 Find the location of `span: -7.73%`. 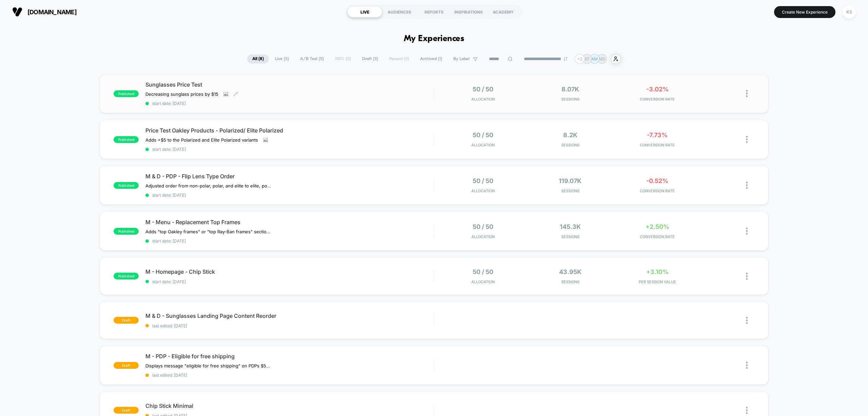

span: -7.73% is located at coordinates (657, 134).